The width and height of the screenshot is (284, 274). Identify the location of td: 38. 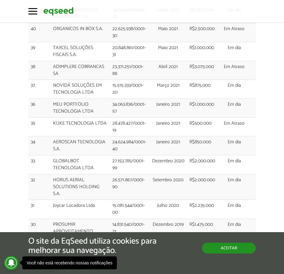
(40, 70).